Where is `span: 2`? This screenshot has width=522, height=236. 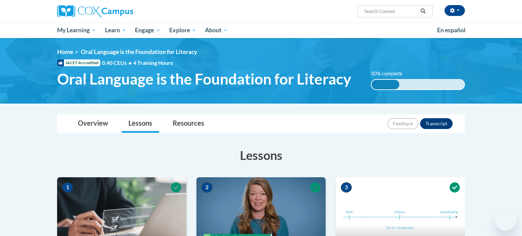
span: 2 is located at coordinates (207, 188).